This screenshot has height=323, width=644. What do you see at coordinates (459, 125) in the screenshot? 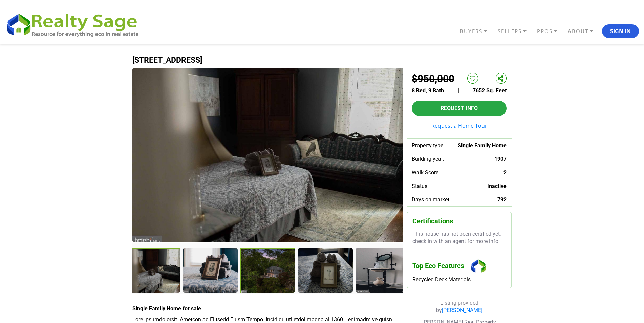
I see `a: Request a Home Tour` at bounding box center [459, 125].